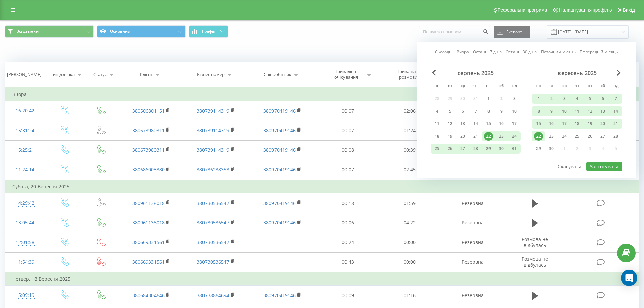 Image resolution: width=644 pixels, height=308 pixels. I want to click on div: пт 12 вер 2025 р., so click(590, 111).